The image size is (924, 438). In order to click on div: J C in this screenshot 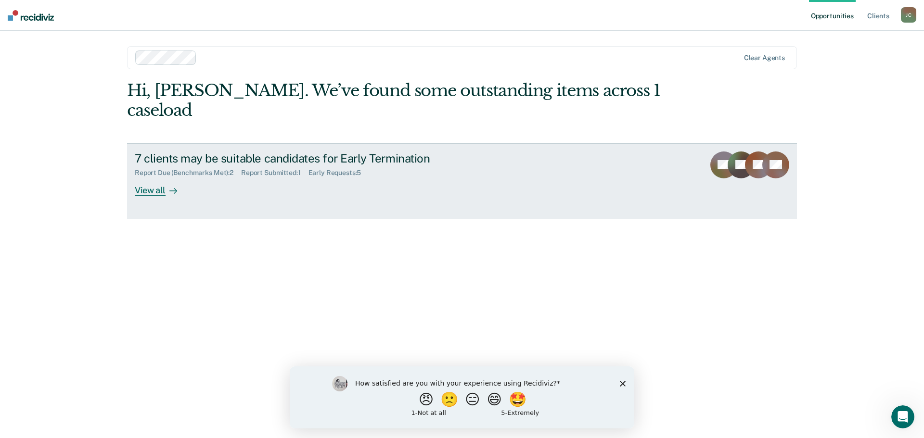, I will do `click(908, 15)`.